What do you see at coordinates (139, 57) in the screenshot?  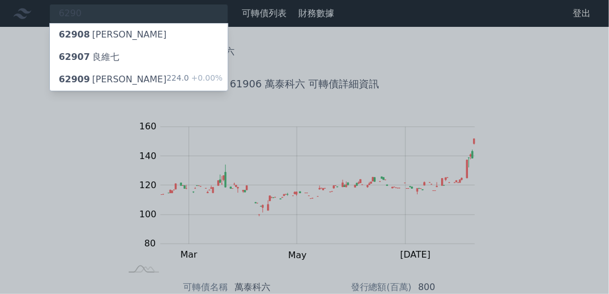 I see `a: 62907良維七` at bounding box center [139, 57].